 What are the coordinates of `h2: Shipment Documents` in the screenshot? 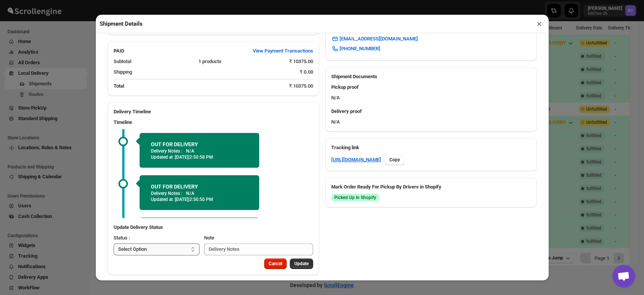 It's located at (431, 77).